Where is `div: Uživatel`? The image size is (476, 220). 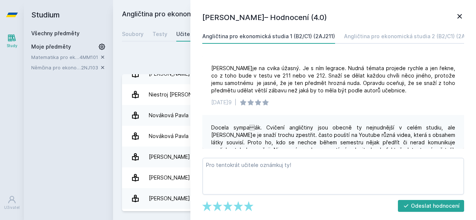 div: Uživatel is located at coordinates (12, 208).